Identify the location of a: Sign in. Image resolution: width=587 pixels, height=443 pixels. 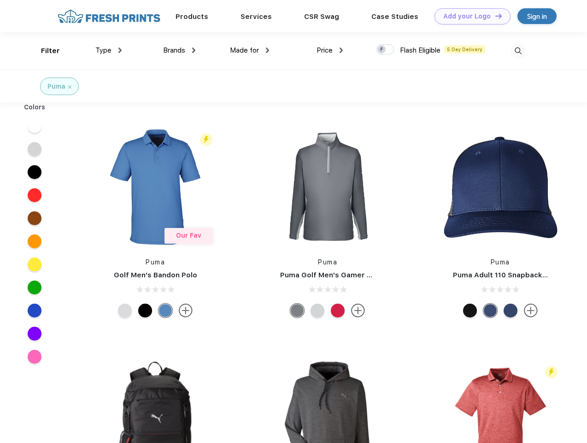
(537, 16).